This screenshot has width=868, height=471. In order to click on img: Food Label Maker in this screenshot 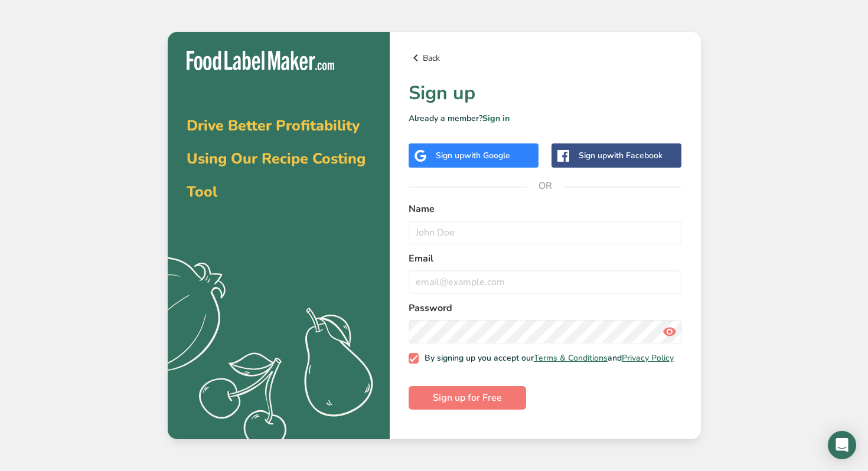, I will do `click(260, 60)`.